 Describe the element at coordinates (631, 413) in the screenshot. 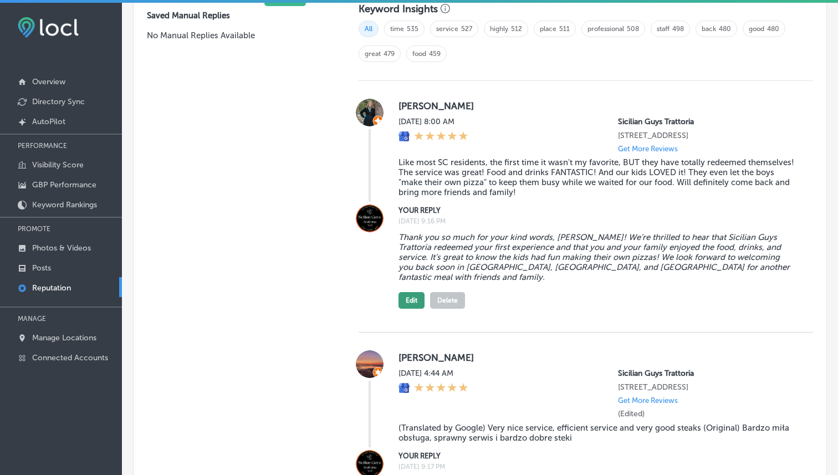

I see `label: (Edited)` at that location.